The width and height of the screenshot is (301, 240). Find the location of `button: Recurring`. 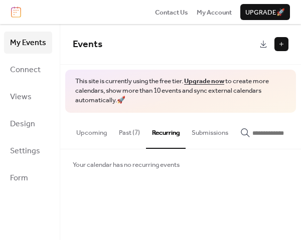

button: Recurring is located at coordinates (165, 131).